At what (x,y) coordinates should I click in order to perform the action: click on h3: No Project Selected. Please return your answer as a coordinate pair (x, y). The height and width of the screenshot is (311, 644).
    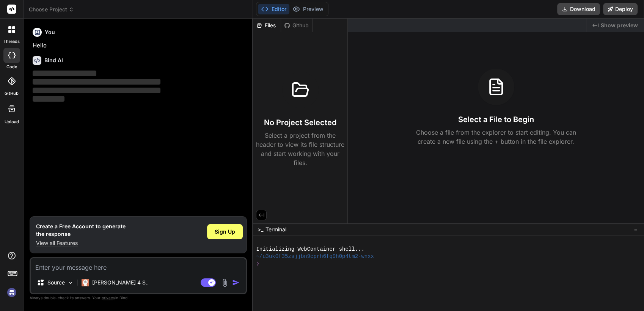
    Looking at the image, I should click on (300, 122).